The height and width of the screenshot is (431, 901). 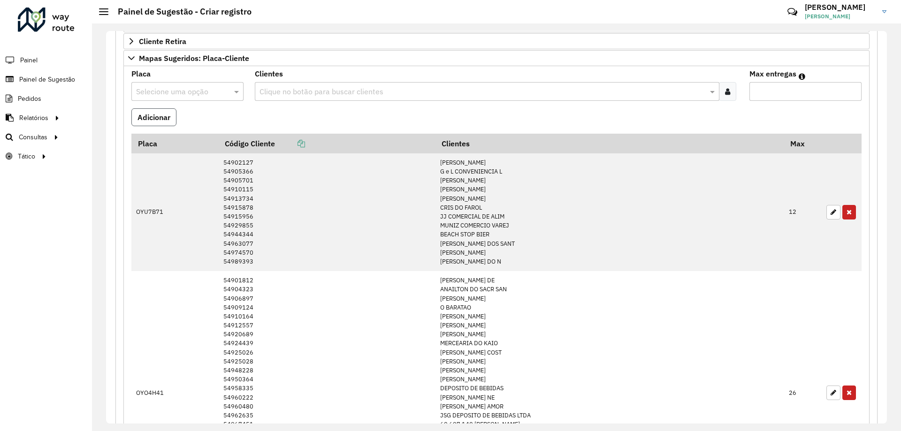 What do you see at coordinates (175, 212) in the screenshot?
I see `td: OYU7B71` at bounding box center [175, 212].